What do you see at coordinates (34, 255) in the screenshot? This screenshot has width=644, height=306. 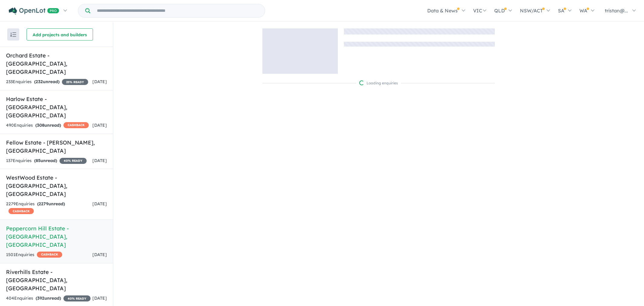 I see `div: 1501 Enquir ies` at bounding box center [34, 255].